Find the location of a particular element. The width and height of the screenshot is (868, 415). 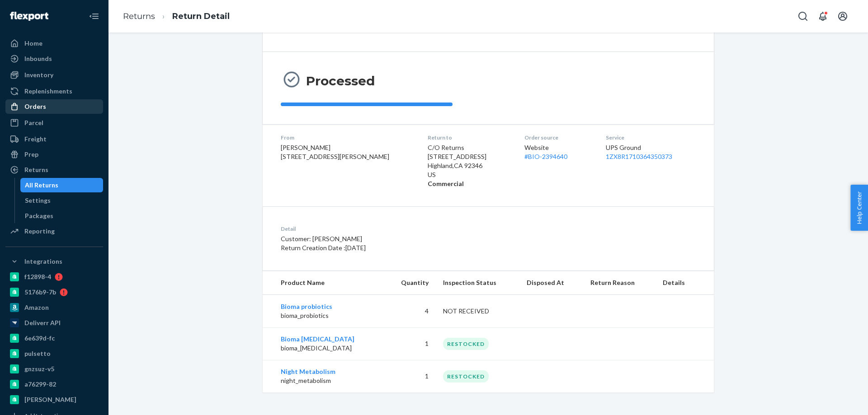

div: Reporting is located at coordinates (40, 231).